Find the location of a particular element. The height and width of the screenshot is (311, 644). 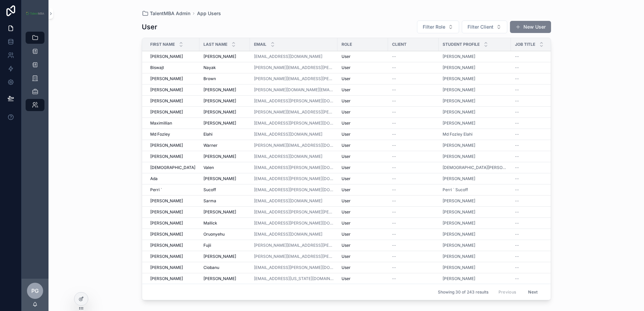

span: Mallick is located at coordinates (210, 223).